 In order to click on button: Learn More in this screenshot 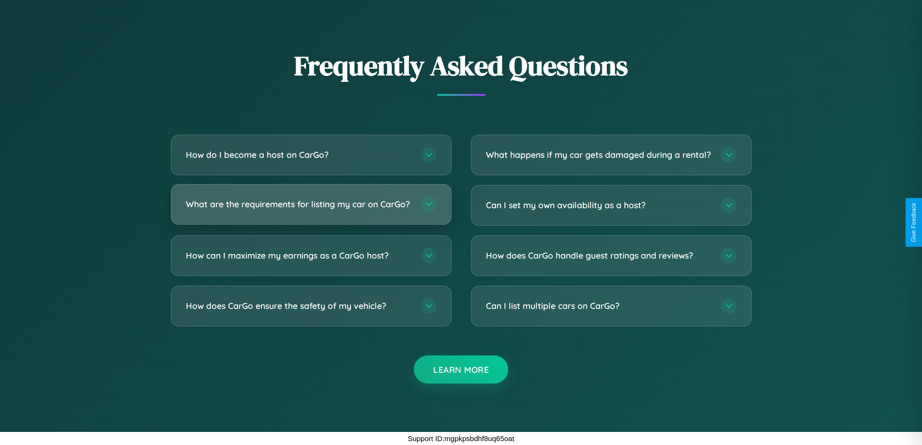, I will do `click(461, 369)`.